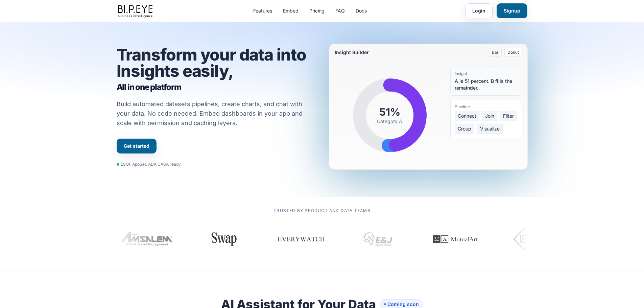 The width and height of the screenshot is (644, 308). I want to click on a: Embed, so click(291, 11).